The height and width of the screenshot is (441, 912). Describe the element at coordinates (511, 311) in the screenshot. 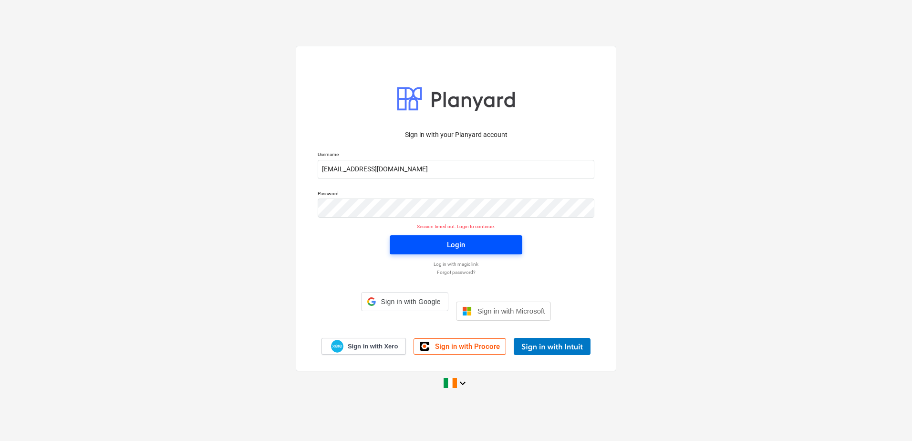

I see `span: Sign in with Microsoft` at that location.